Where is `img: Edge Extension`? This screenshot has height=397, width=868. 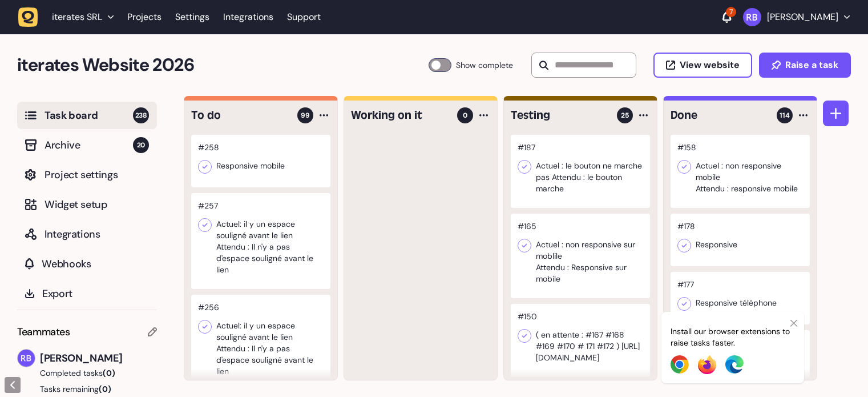
img: Edge Extension is located at coordinates (735, 365).